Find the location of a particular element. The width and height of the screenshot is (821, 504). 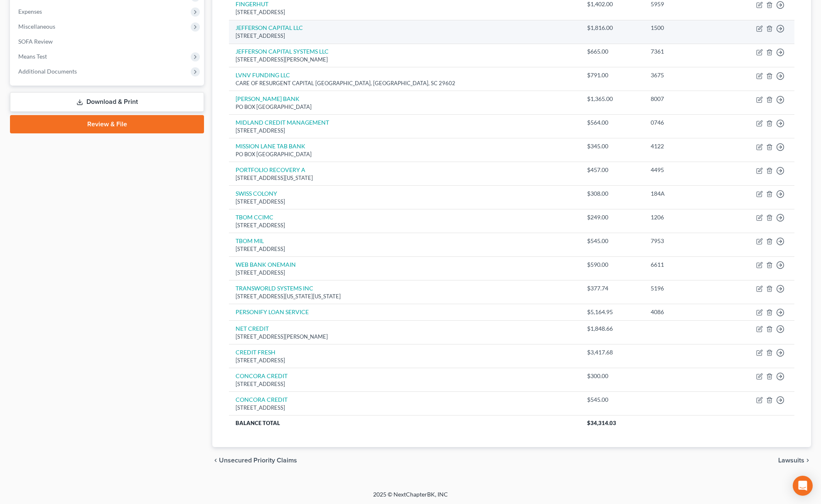

a: PERSONIFY LOAN SERVICE is located at coordinates (272, 311).